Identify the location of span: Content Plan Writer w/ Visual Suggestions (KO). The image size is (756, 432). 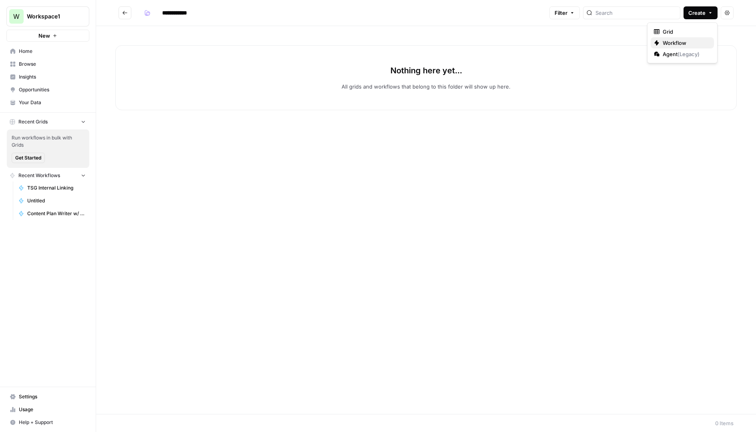
(56, 213).